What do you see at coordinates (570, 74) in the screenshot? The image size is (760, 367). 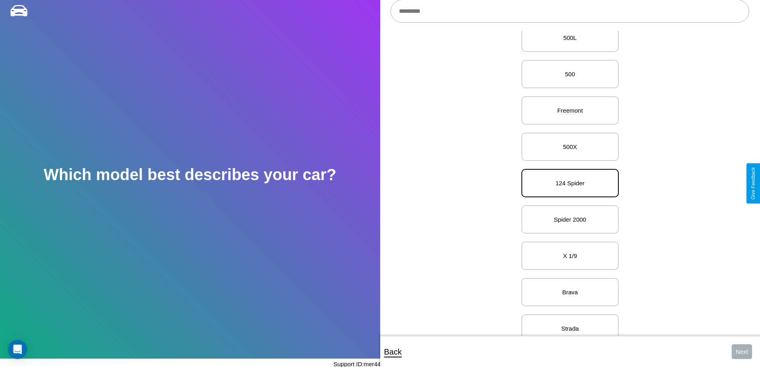 I see `p: 500` at bounding box center [570, 74].